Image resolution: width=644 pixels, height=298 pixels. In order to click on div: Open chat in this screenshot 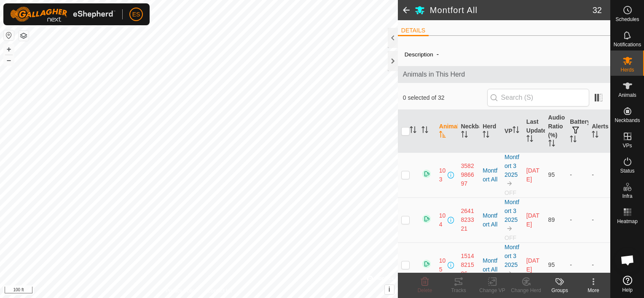, I will do `click(628, 260)`.